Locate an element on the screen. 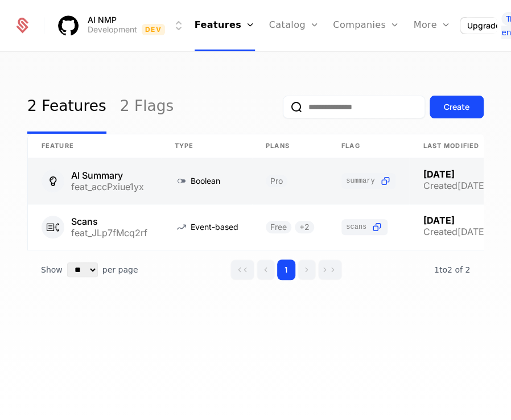 The width and height of the screenshot is (511, 420). button: Upgrade is located at coordinates (484, 26).